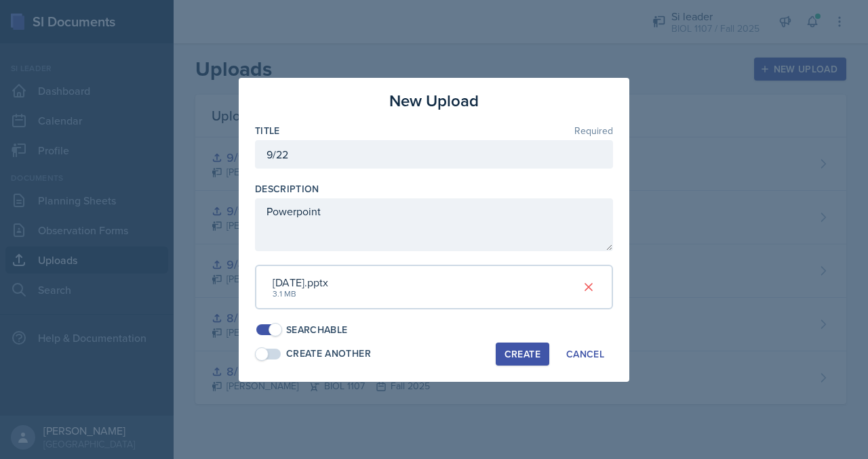 The image size is (868, 459). Describe the element at coordinates (522, 354) in the screenshot. I see `div: Create` at that location.